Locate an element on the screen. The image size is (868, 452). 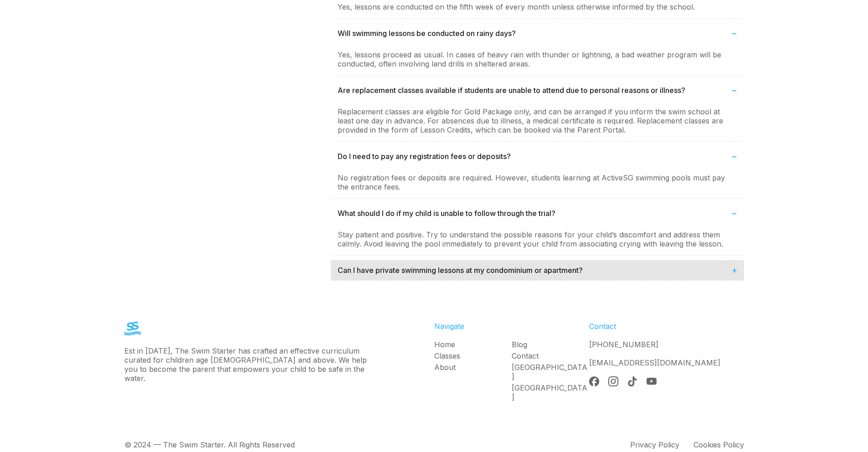
div: What should I do if my child is unable to follow through the trial? is located at coordinates (537, 213).